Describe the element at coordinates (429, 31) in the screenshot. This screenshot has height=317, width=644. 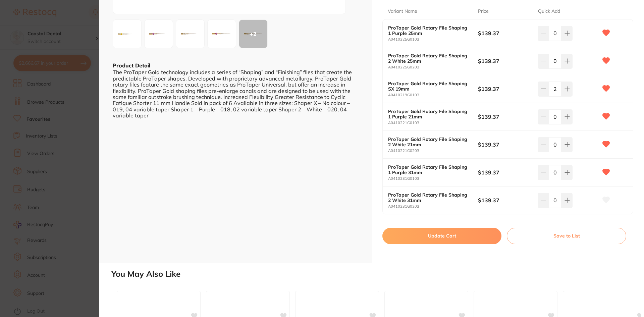
I see `b: ProTaper Gold Rotary File Shaping 1 Purple 25mm` at that location.